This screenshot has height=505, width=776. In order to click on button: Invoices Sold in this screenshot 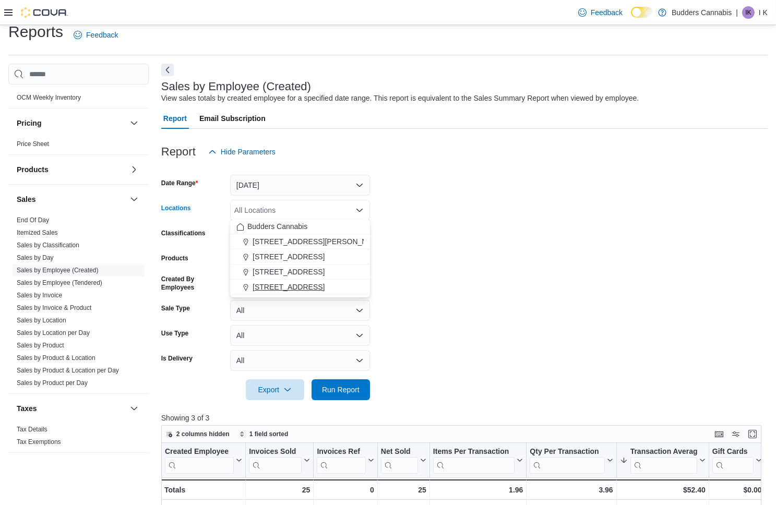, I will do `click(279, 460)`.